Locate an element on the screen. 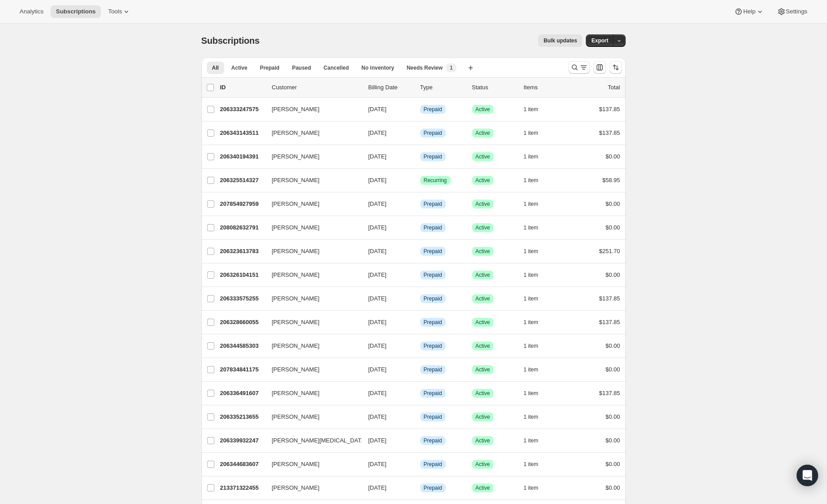 This screenshot has width=827, height=504. div: Open Intercom Messenger is located at coordinates (808, 475).